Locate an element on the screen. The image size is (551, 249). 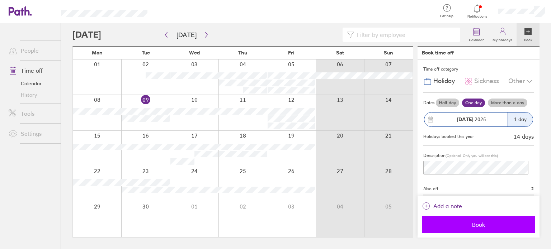
a: Time off is located at coordinates (32, 71).